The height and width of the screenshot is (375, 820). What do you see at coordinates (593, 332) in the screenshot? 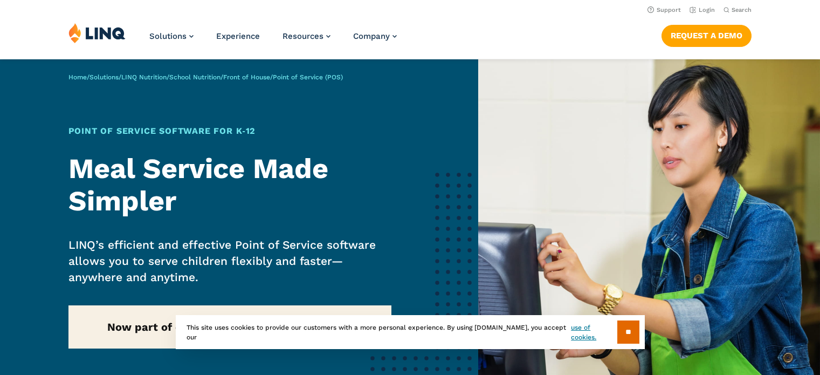
I see `a: use of cookies.` at bounding box center [593, 332].